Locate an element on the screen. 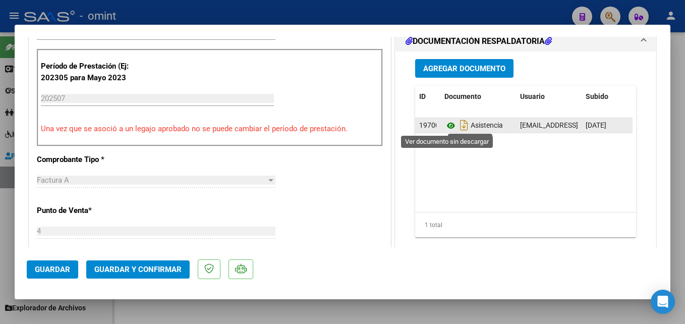  p: Comprobante Tipo * is located at coordinates (89, 159).